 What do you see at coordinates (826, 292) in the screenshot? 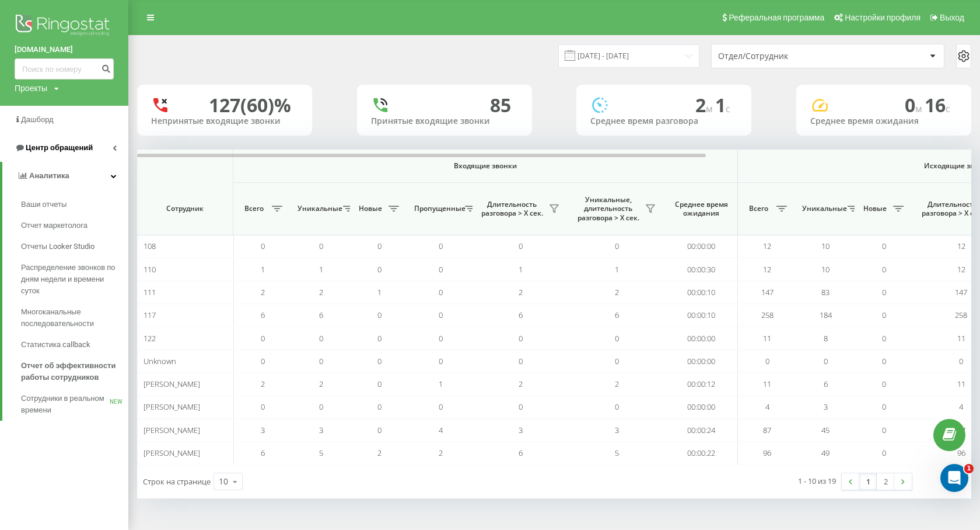
I see `span: 83` at bounding box center [826, 292].